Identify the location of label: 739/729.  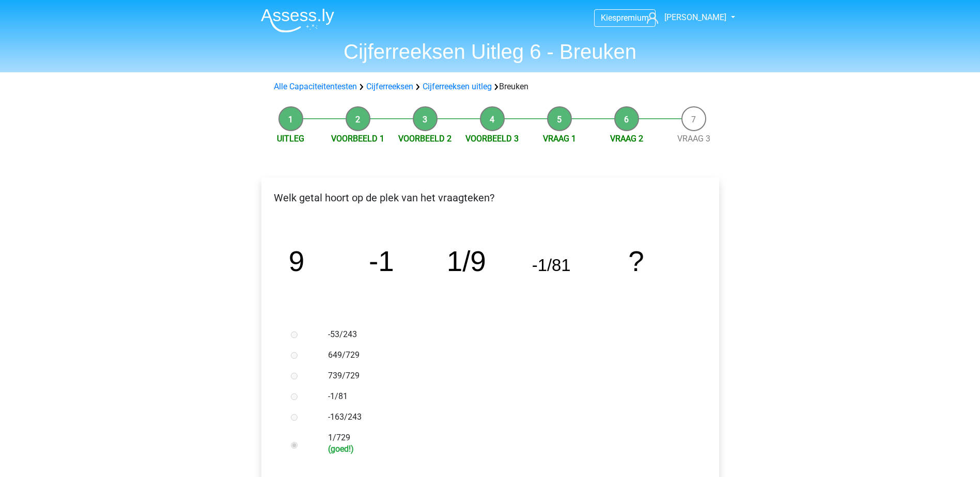
(507, 376).